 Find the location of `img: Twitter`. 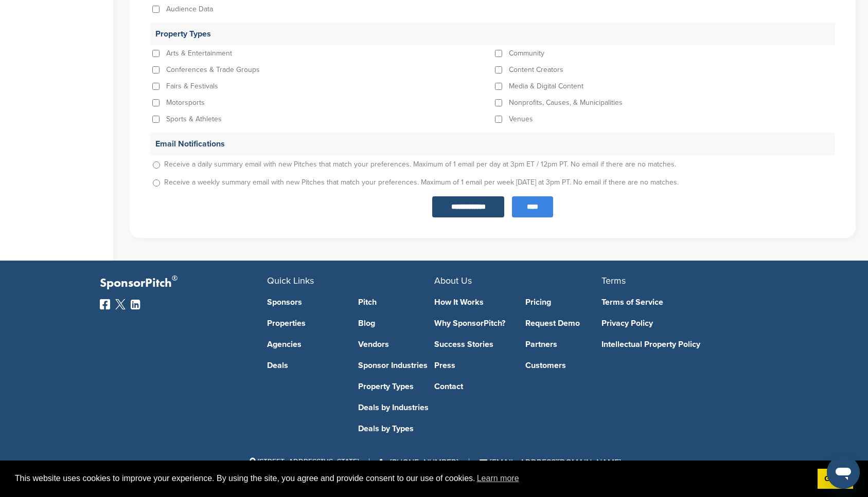

img: Twitter is located at coordinates (120, 305).